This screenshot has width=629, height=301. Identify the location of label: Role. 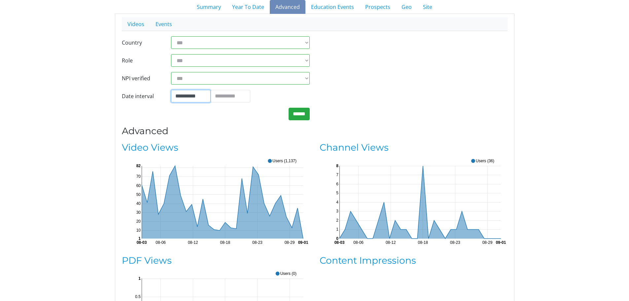
(142, 60).